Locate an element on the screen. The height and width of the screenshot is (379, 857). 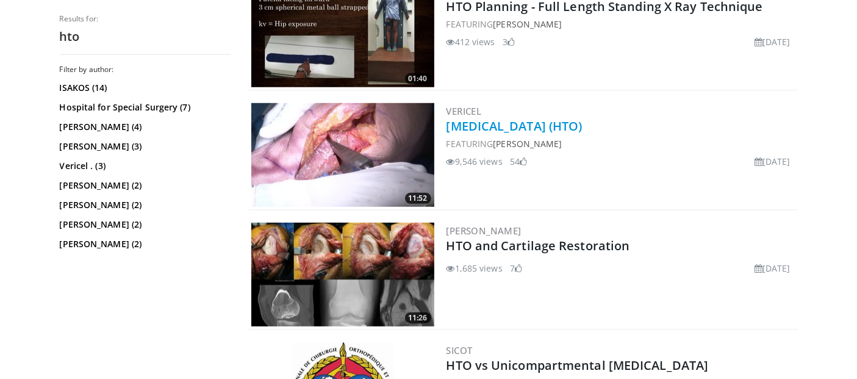
a: Vericel is located at coordinates (464, 111).